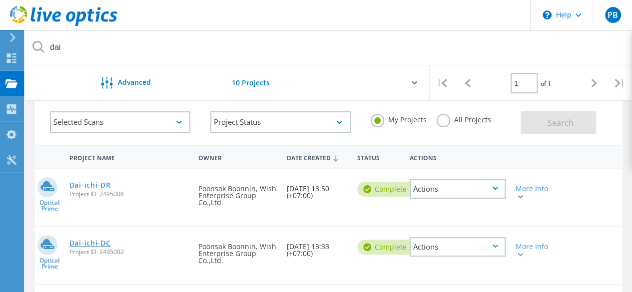  I want to click on div: Owner, so click(237, 157).